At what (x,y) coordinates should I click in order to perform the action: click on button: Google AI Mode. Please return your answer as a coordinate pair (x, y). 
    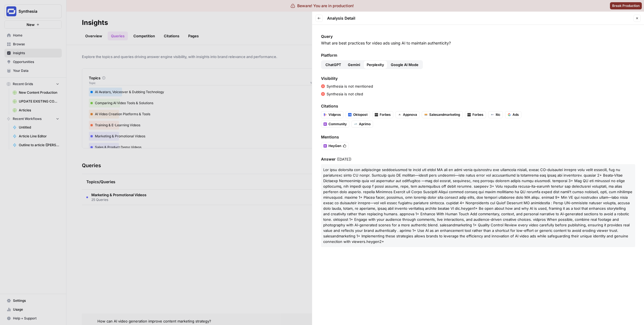
    Looking at the image, I should click on (404, 65).